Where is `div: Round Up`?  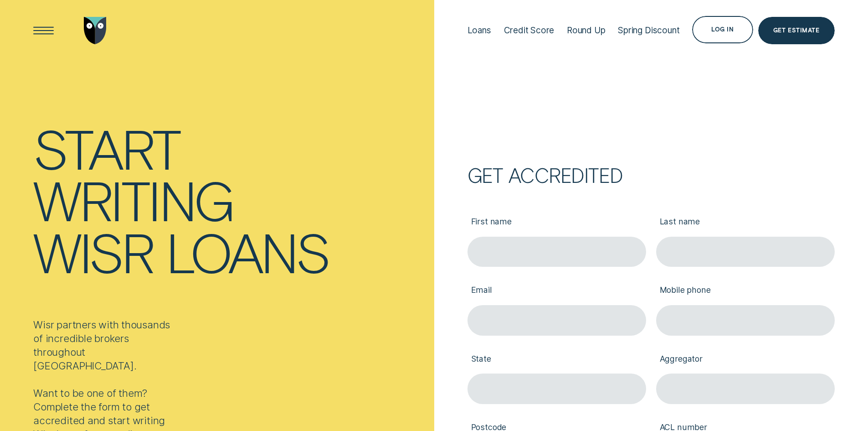 div: Round Up is located at coordinates (586, 30).